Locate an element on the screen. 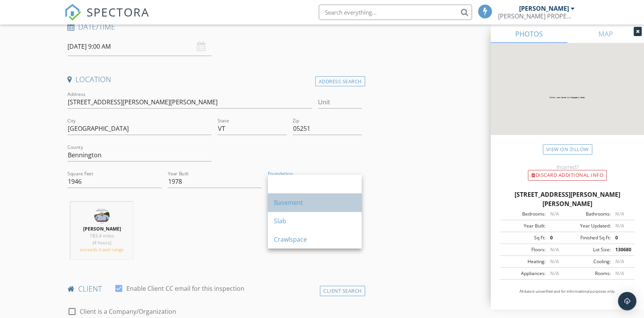  div: Year Updated: is located at coordinates (589, 226).